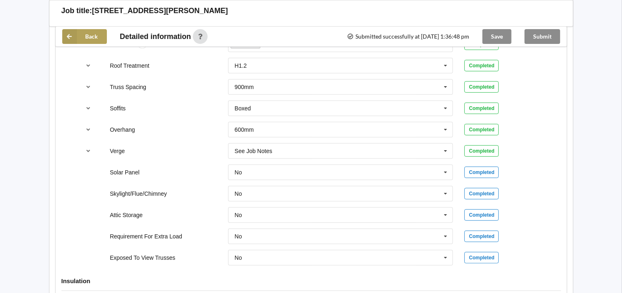 The width and height of the screenshot is (622, 293). What do you see at coordinates (156, 36) in the screenshot?
I see `span: Detailed information` at bounding box center [156, 36].